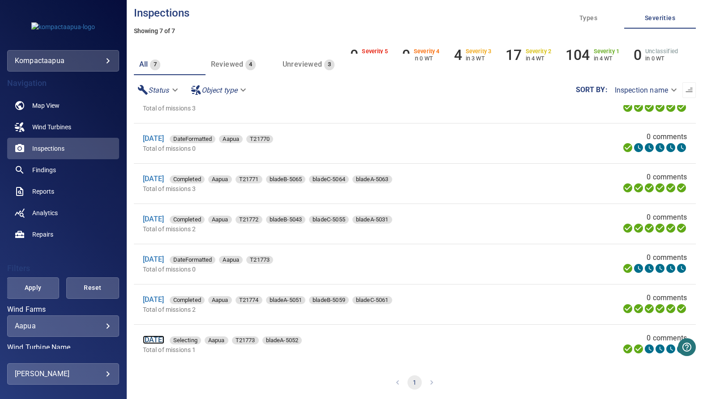 The height and width of the screenshot is (399, 703). I want to click on span: bladeA-5051, so click(286, 300).